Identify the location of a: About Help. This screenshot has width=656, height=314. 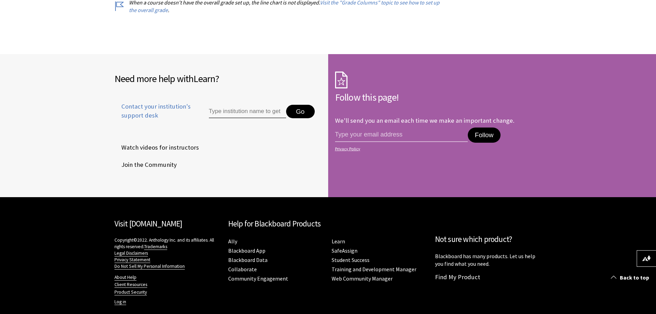
(126, 278).